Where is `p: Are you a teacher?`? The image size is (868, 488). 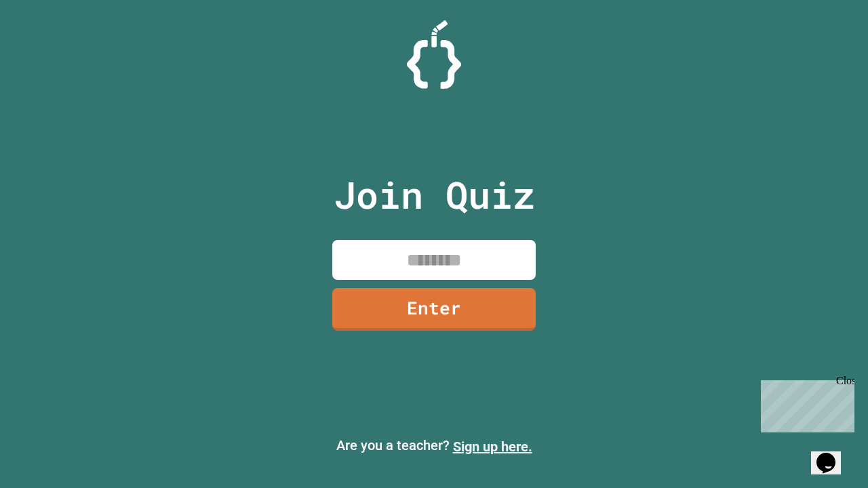 p: Are you a teacher? is located at coordinates (434, 446).